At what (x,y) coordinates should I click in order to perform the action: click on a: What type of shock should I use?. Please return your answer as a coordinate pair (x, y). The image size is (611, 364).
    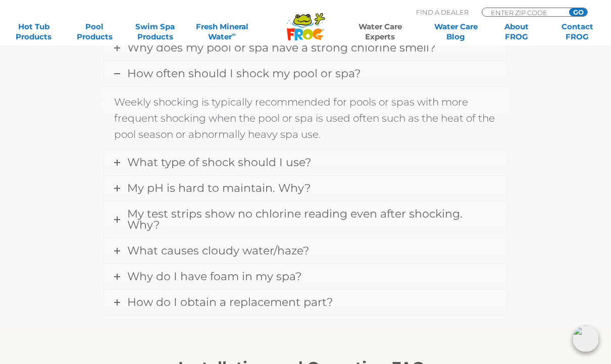
    Looking at the image, I should click on (306, 162).